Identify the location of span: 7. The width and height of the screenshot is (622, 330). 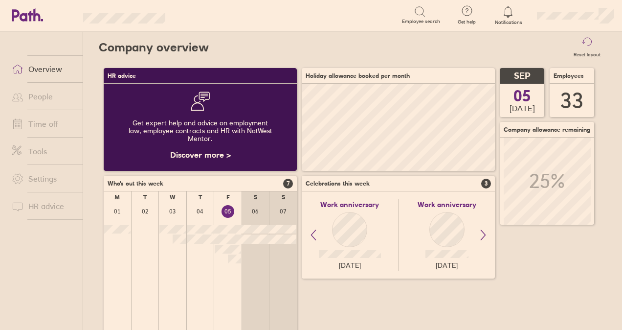
(288, 183).